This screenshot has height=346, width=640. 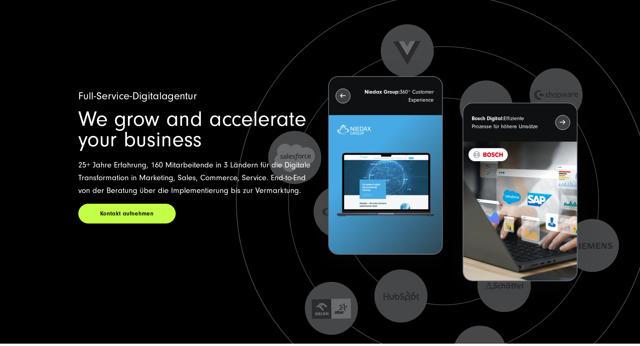 I want to click on button: Niedax Group:360° Customer Experience Letztes Projekt von Niedax. Ein Laptop auf dem die Niedax W..., so click(x=385, y=166).